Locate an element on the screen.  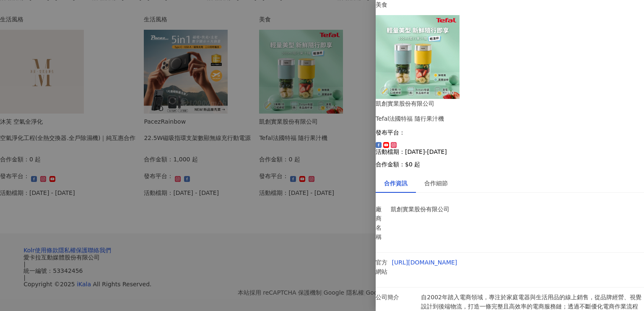
p: 廠商名稱 is located at coordinates (381, 223).